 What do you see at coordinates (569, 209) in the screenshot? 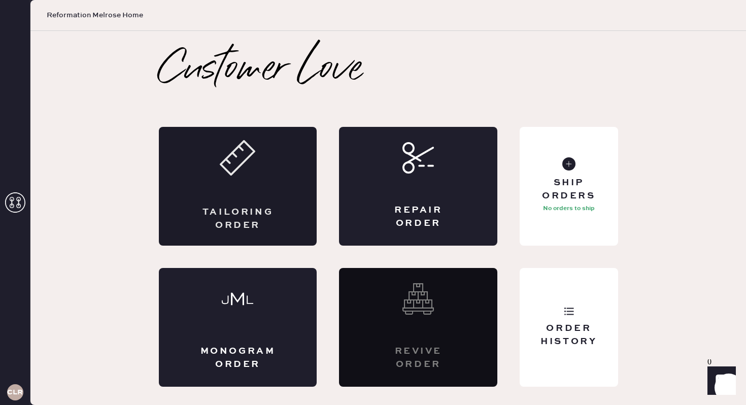
I see `p: No orders to ship` at bounding box center [569, 209].